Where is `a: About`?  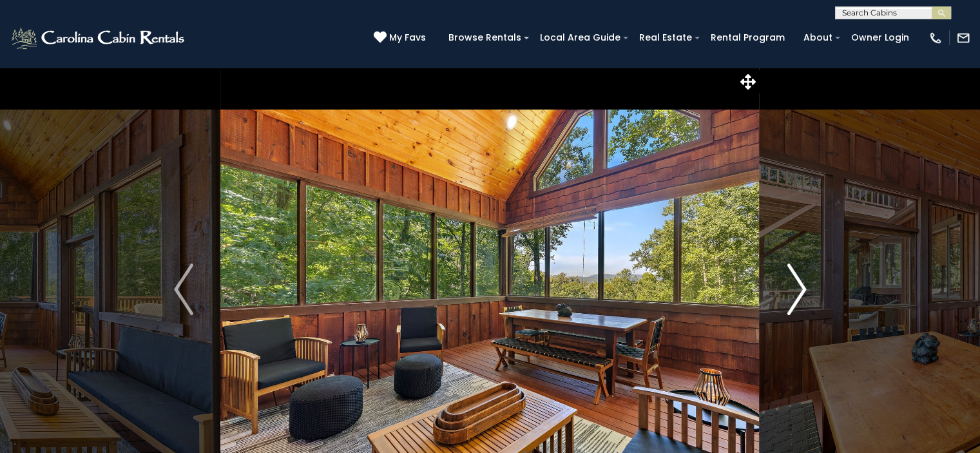 a: About is located at coordinates (818, 37).